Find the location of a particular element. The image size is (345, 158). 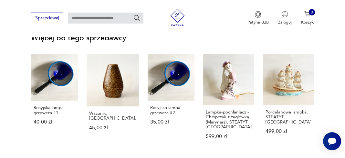

button: Sprzedawaj is located at coordinates (47, 18).